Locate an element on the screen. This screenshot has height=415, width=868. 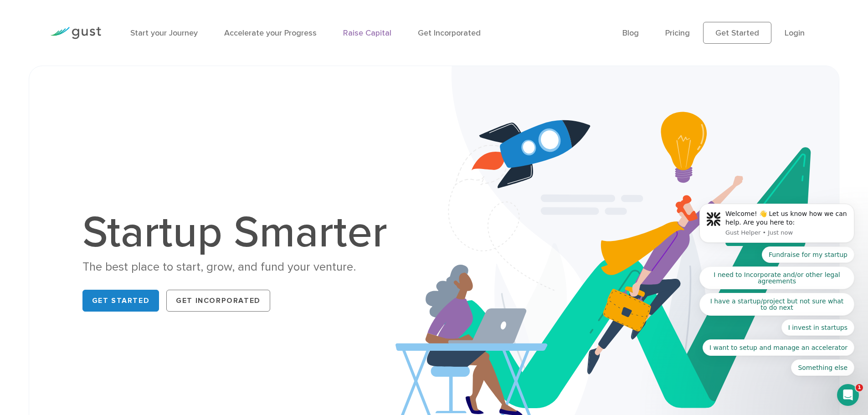
div: Welcome! 👋 Let us know how we can help. Are you here to: is located at coordinates (100, 158).